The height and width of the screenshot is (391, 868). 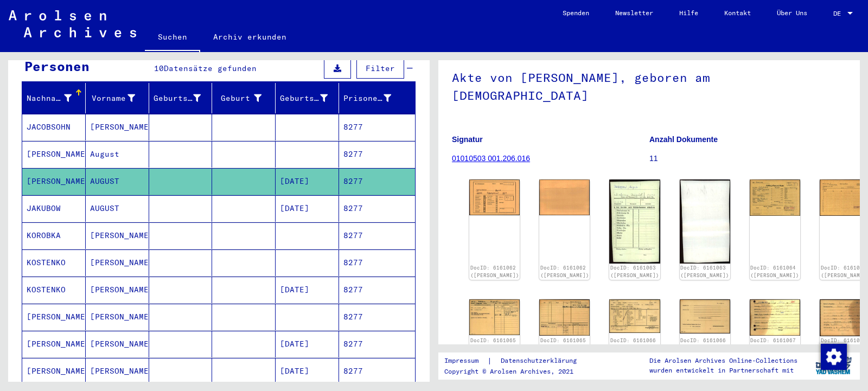 What do you see at coordinates (747, 158) in the screenshot?
I see `p: 11` at bounding box center [747, 158].